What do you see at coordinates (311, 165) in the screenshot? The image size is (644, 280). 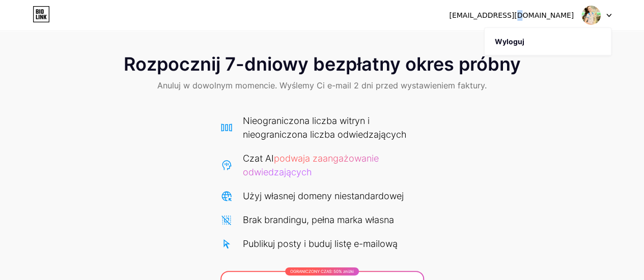 I see `font: podwaja zaangażowanie odwiedzających` at bounding box center [311, 165].